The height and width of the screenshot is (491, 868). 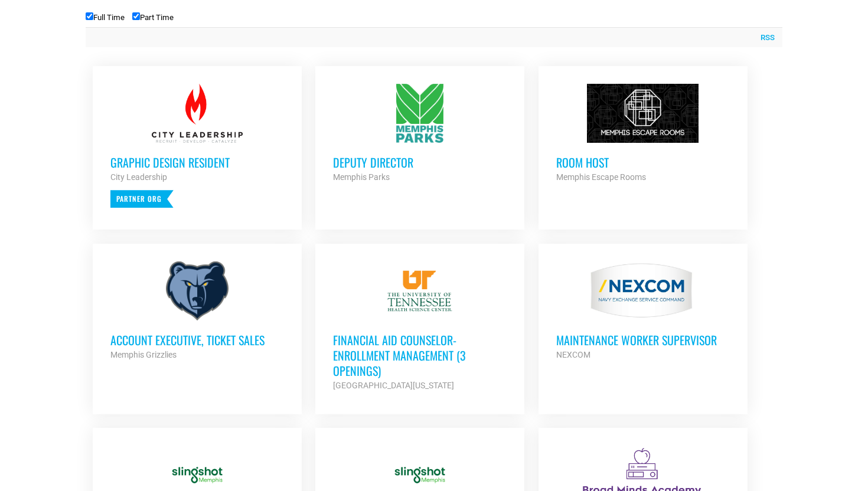 What do you see at coordinates (643, 312) in the screenshot?
I see `a: MAINTENANCE WORKER SUPERVISOR NEXCOM` at bounding box center [643, 312].